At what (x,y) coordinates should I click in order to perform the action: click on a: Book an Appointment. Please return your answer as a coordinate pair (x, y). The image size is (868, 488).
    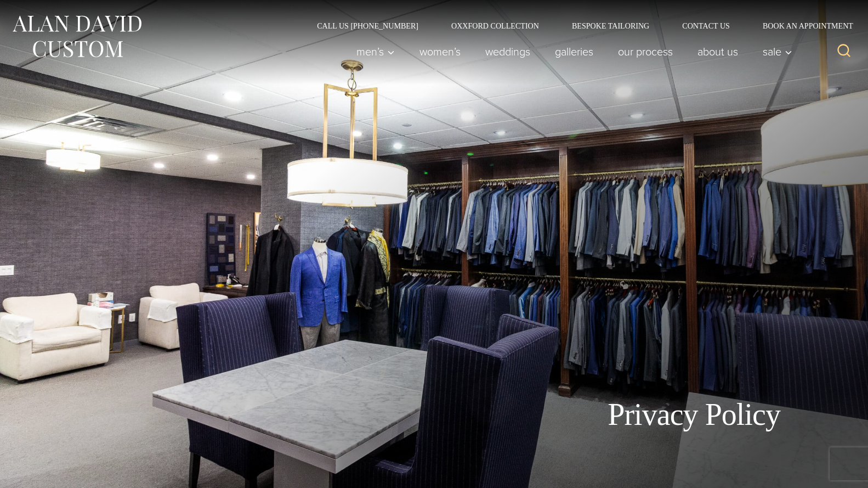
    Looking at the image, I should click on (802, 26).